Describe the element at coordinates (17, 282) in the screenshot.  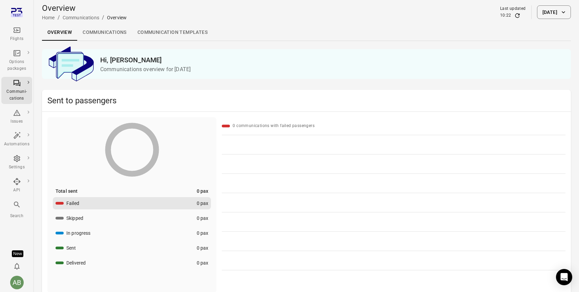
I see `button: Aslaug Bjarnadottir` at that location.